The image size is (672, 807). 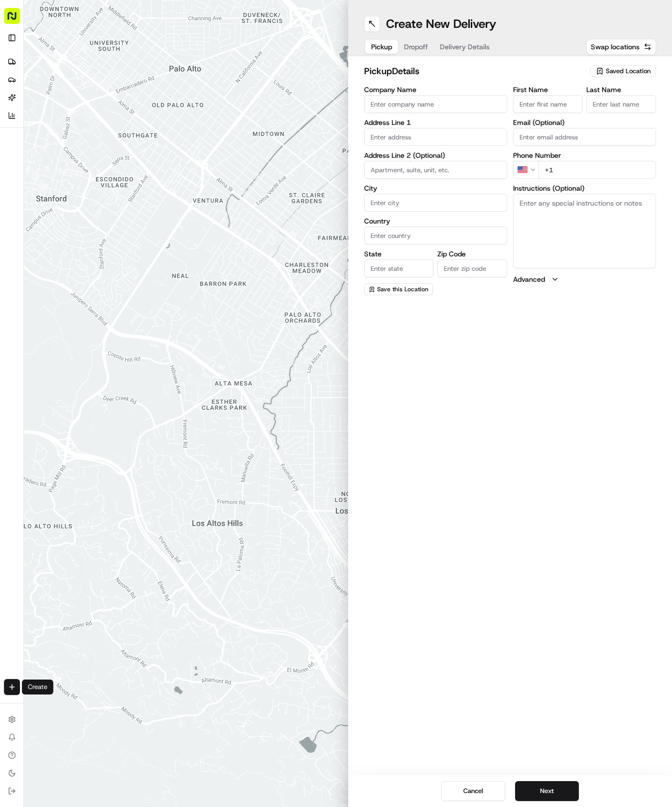 What do you see at coordinates (546, 792) in the screenshot?
I see `button: Next` at bounding box center [546, 792].